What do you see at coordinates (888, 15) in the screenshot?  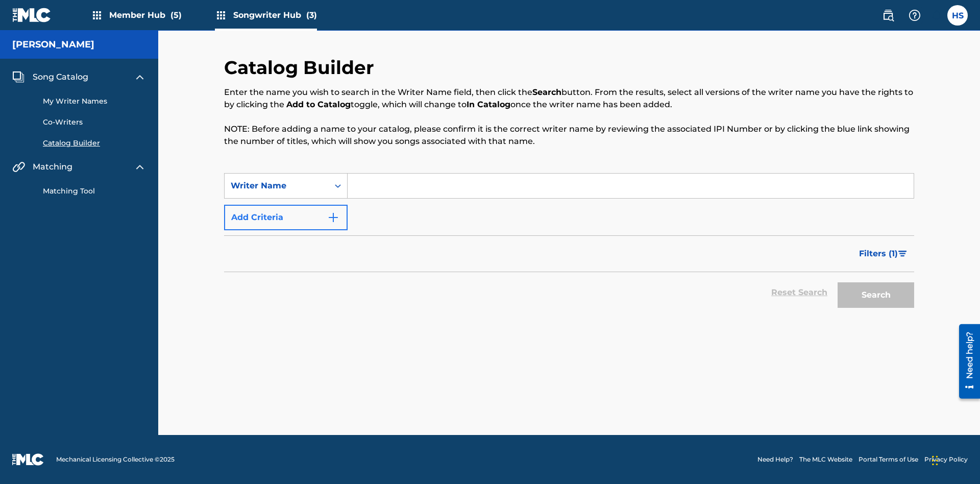 I see `a: Public Search` at bounding box center [888, 15].